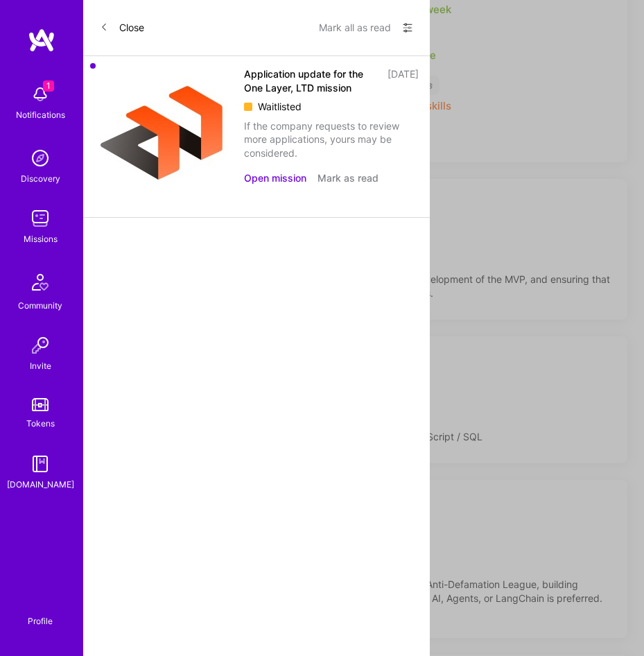  Describe the element at coordinates (41, 464) in the screenshot. I see `img: guide book` at that location.